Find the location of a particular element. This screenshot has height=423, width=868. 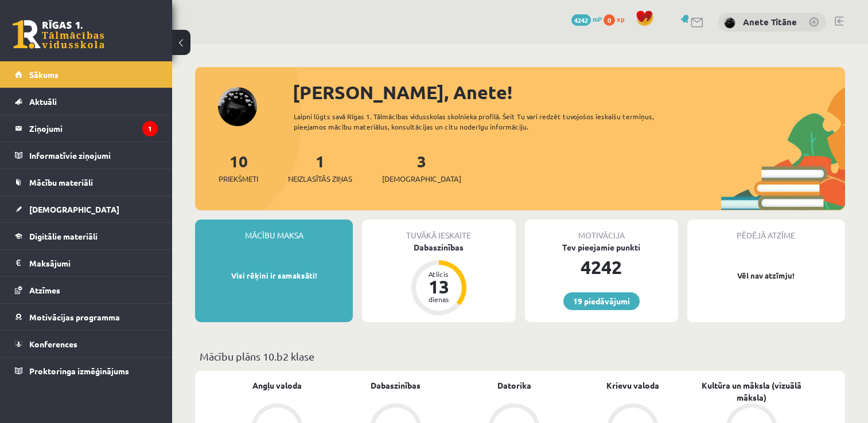

legend: Maksājumi is located at coordinates (94, 263).